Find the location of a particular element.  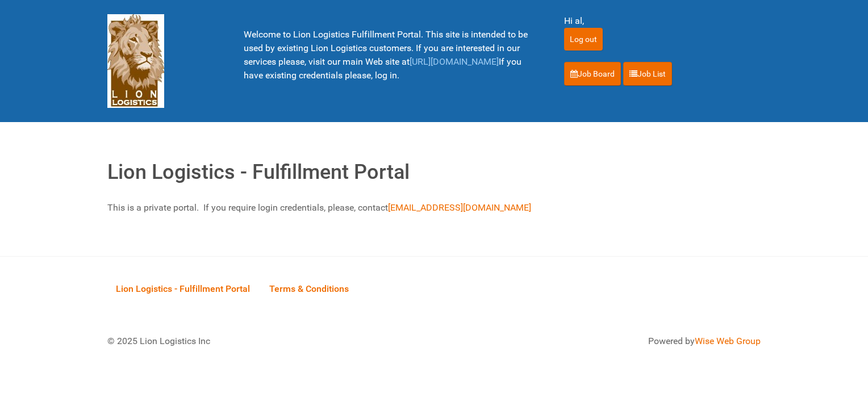

p: Welcome to Lion Logistics Fulfillment Portal. This site is intended to be used by existing Lion L... is located at coordinates (390, 55).